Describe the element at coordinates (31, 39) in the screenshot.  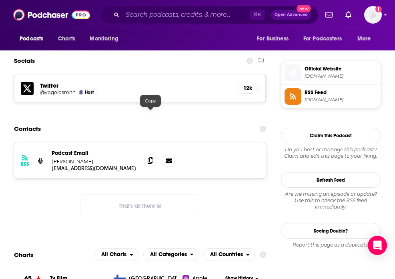
I see `span: Podcasts` at that location.